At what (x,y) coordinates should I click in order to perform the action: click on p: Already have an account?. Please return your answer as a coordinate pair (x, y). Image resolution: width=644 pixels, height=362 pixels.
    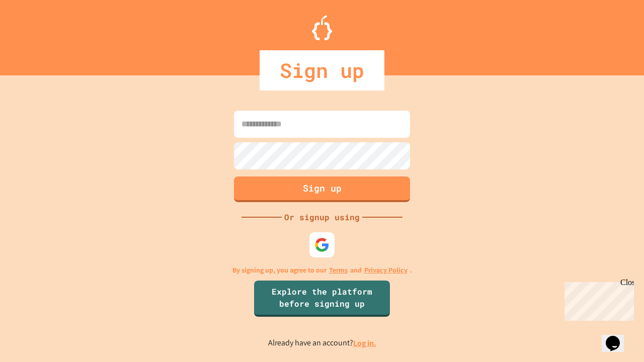
    Looking at the image, I should click on (322, 343).